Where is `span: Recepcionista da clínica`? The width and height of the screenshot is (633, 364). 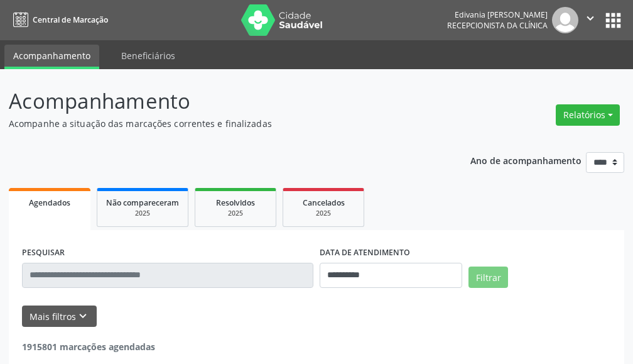 span: Recepcionista da clínica is located at coordinates (498, 25).